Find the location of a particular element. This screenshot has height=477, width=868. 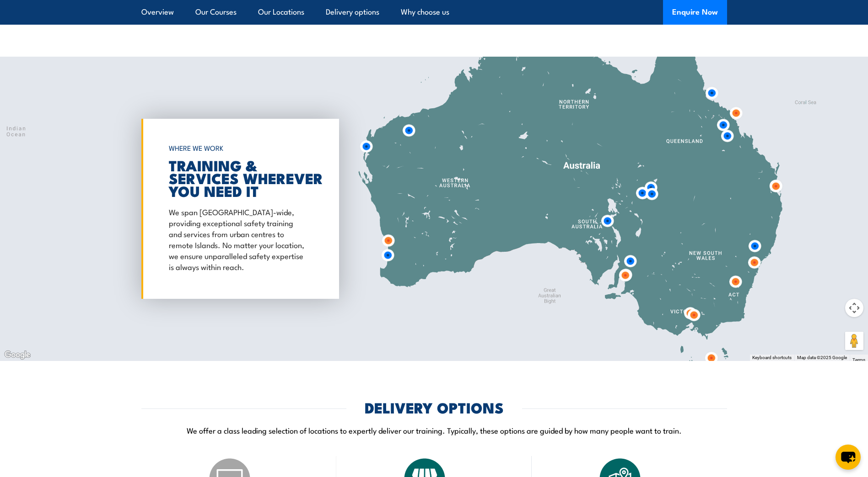

img: Google is located at coordinates (17, 355).